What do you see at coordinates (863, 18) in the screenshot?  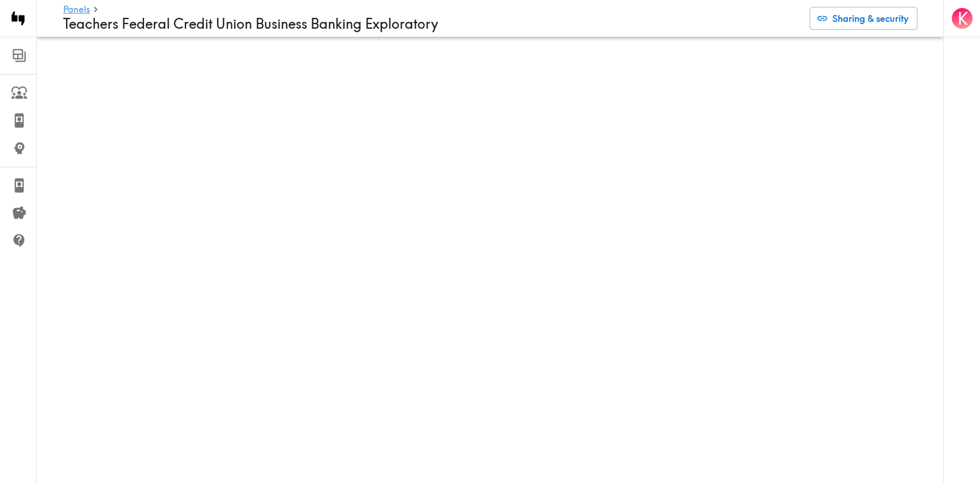 I see `button: Sharing & security` at bounding box center [863, 18].